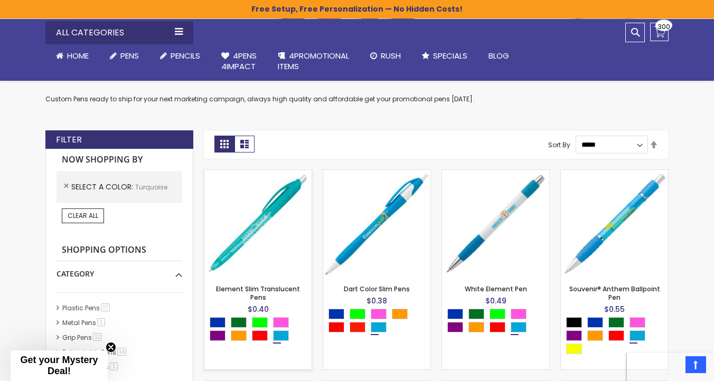 The width and height of the screenshot is (714, 381). I want to click on span: $0.38, so click(376, 301).